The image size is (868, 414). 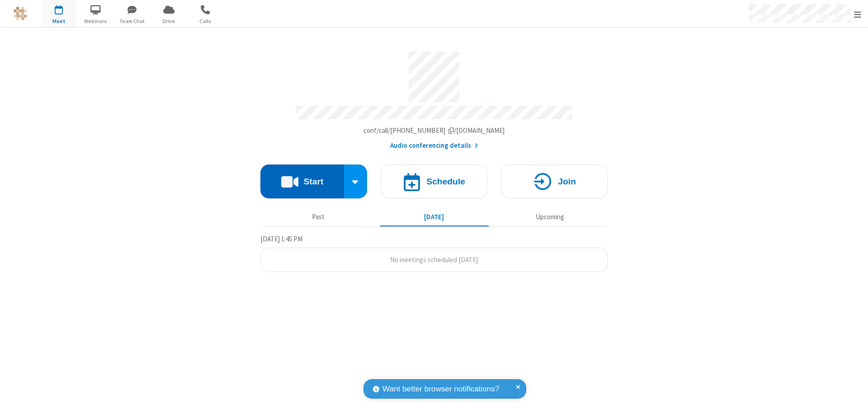 I want to click on h4: Join, so click(x=566, y=181).